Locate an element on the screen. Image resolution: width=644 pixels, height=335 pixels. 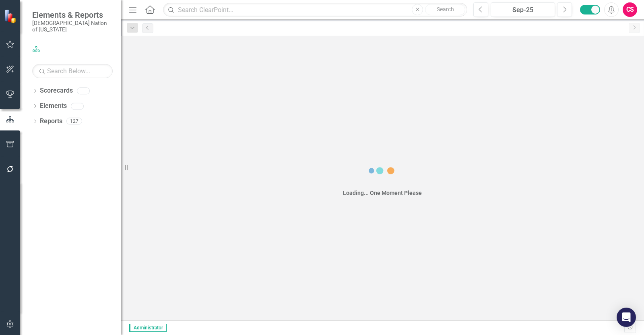
input: Search Below... is located at coordinates (73, 71).